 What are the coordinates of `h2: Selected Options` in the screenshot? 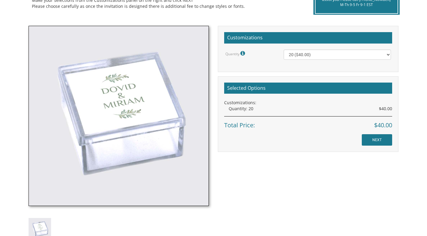 It's located at (308, 88).